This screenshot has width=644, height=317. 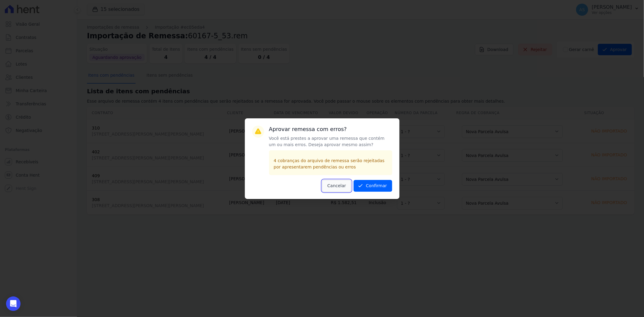 I want to click on p: Você está prestes a aprovar uma remessa que contém um ou mais erros. Deseja aprovar mesmo assim?, so click(x=330, y=141).